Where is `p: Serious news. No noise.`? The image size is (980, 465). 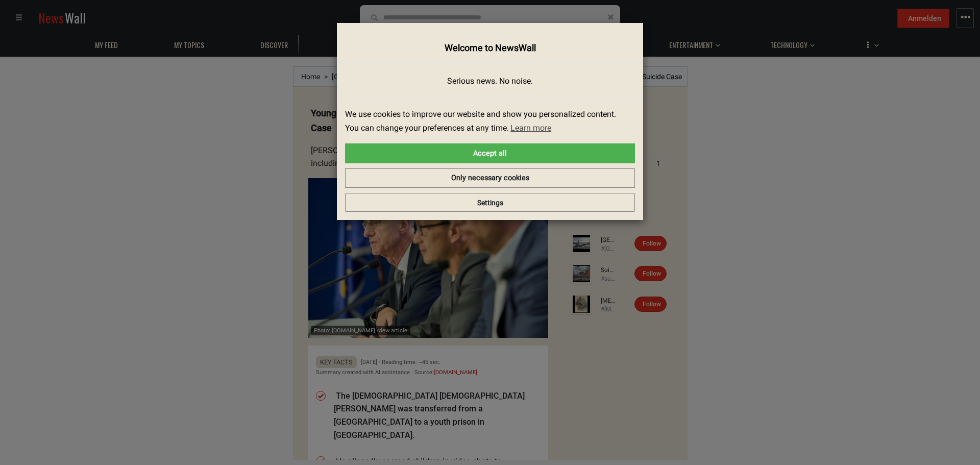
p: Serious news. No noise. is located at coordinates (490, 81).